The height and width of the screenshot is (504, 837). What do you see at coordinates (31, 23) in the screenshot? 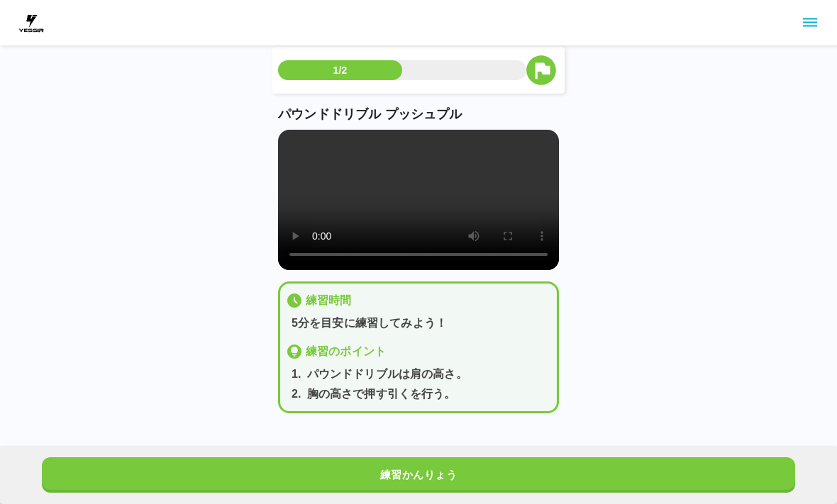
I see `img: dummy` at bounding box center [31, 23].